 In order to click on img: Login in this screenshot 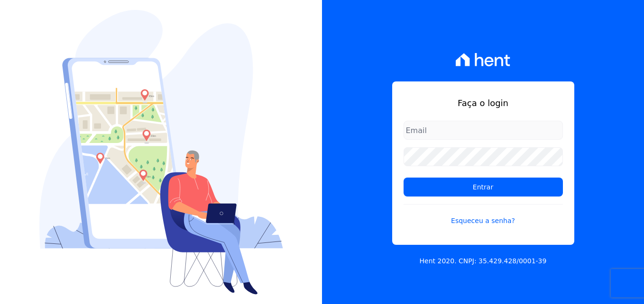, I will do `click(161, 152)`.